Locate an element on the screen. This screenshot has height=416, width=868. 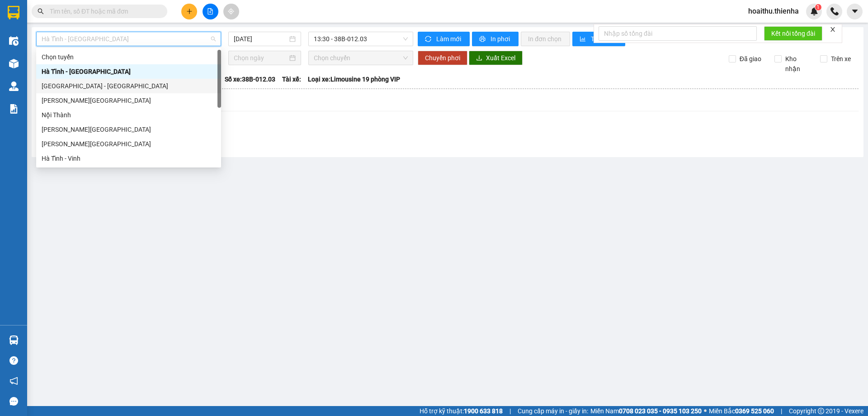
span: copyright is located at coordinates (821, 411).